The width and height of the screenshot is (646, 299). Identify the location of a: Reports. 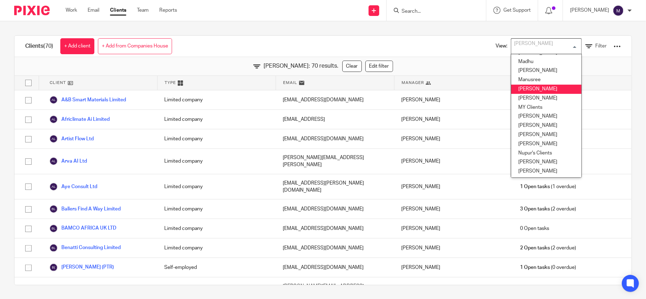
(168, 10).